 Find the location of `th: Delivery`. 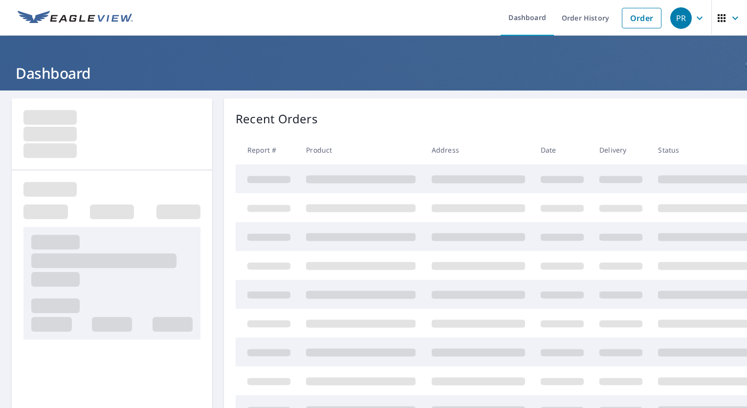

th: Delivery is located at coordinates (621, 150).